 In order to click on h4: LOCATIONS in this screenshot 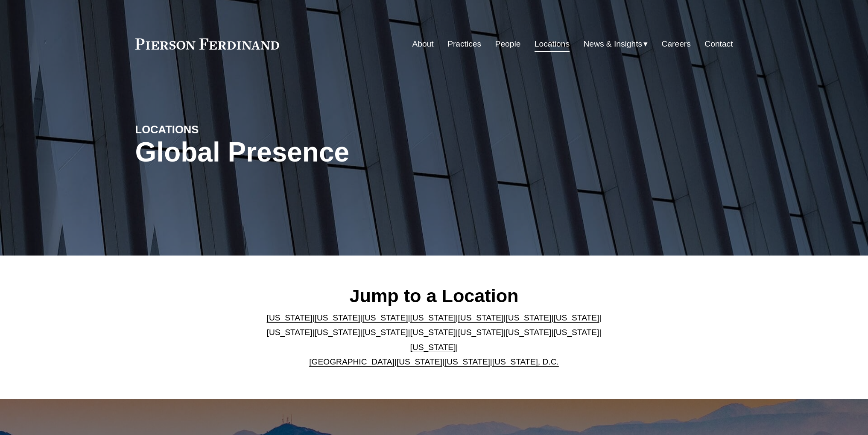, I will do `click(210, 130)`.